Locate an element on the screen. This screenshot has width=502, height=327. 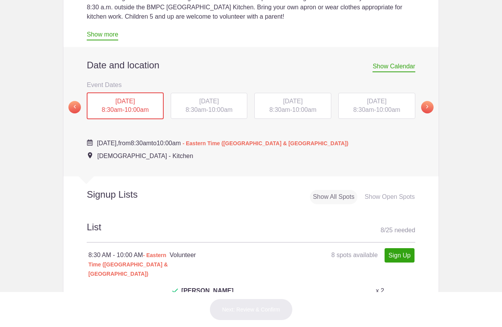
img: Cal purple is located at coordinates (90, 143).